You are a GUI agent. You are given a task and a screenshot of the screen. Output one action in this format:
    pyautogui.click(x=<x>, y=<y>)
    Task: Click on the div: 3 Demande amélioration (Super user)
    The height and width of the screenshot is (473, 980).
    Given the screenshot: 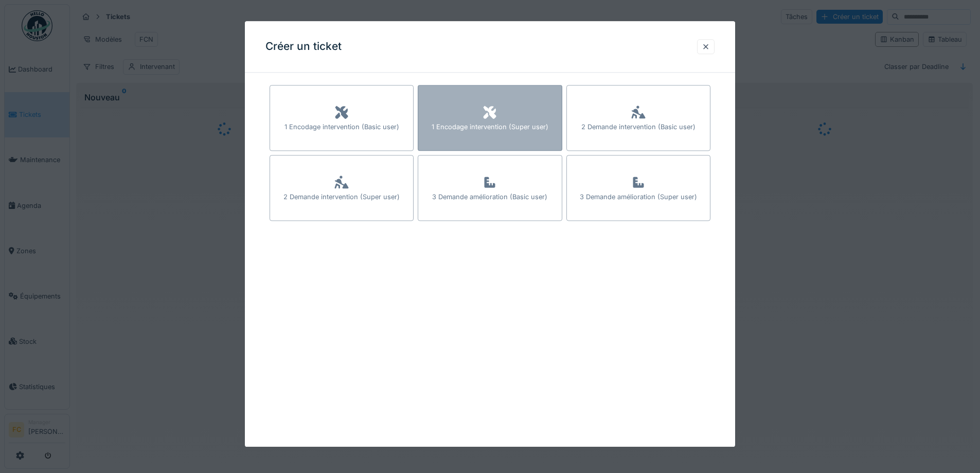 What is the action you would take?
    pyautogui.click(x=638, y=197)
    